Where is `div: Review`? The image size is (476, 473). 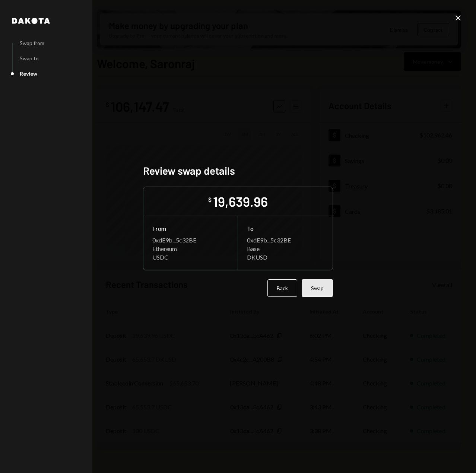
div: Review is located at coordinates (28, 74).